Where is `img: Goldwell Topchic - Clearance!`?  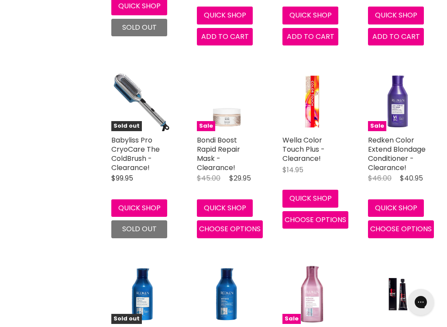 img: Goldwell Topchic - Clearance! is located at coordinates (398, 294).